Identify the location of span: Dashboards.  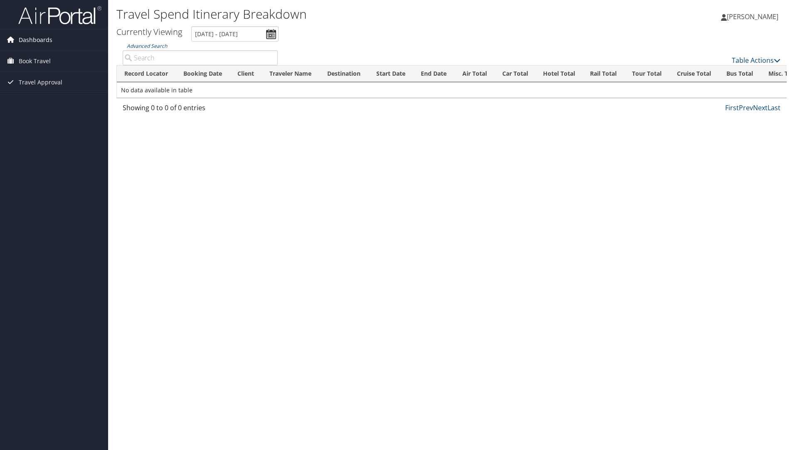
(35, 40).